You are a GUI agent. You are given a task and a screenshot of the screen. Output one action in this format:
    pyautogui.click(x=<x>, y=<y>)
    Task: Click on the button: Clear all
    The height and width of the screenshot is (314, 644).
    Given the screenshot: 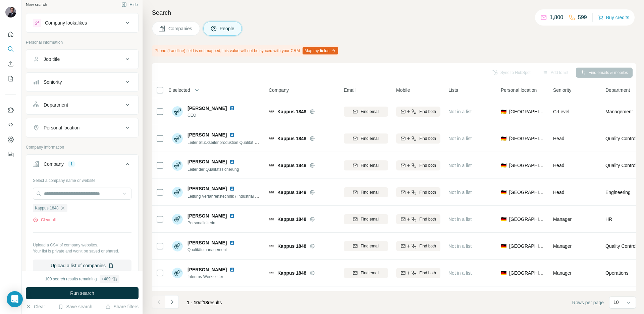 What is the action you would take?
    pyautogui.click(x=44, y=220)
    